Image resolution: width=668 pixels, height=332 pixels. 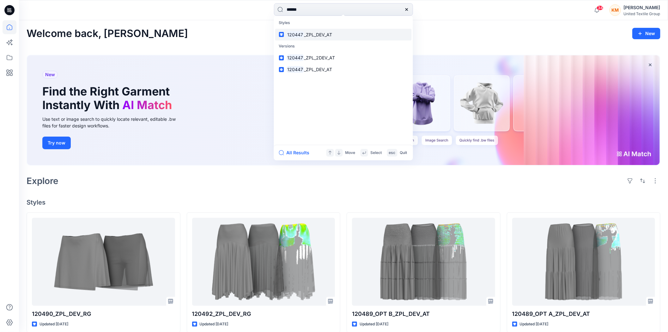 I want to click on button: New, so click(x=646, y=33).